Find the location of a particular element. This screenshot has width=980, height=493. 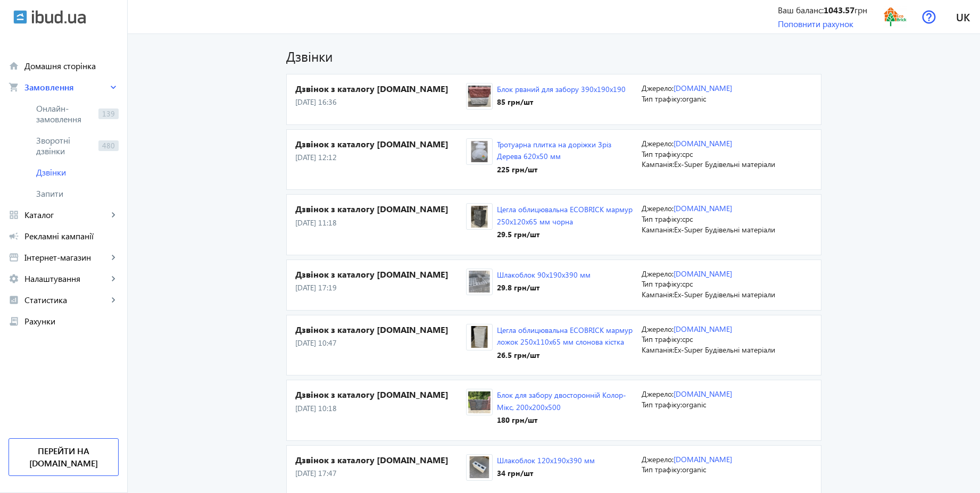

a: Цегла облицювальна ECOBRICK мармур 250x120x65 мм чорна is located at coordinates (564, 215).